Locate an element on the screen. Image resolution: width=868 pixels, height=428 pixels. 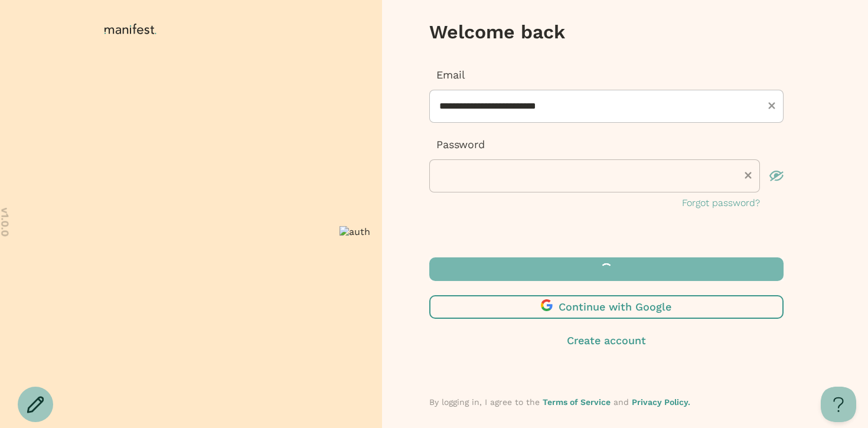
img: auth is located at coordinates (355, 232).